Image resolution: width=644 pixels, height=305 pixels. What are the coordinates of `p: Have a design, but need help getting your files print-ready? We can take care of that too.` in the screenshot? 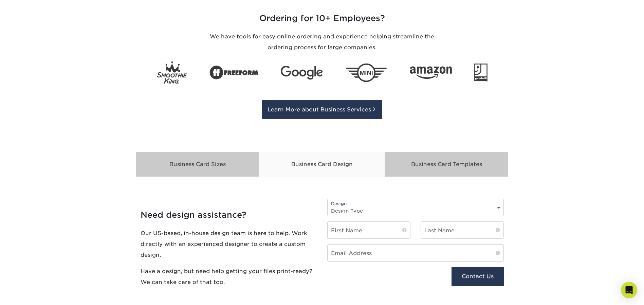 It's located at (229, 277).